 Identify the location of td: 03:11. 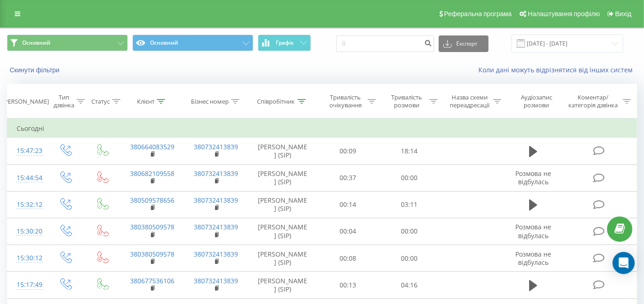
(409, 204).